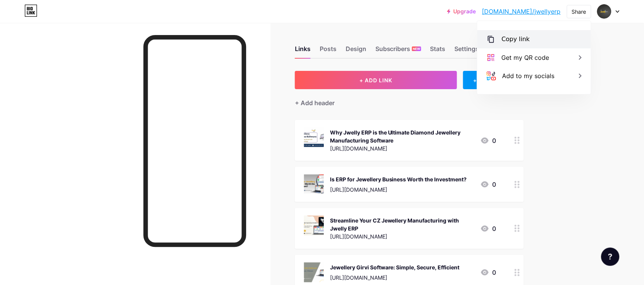 Image resolution: width=644 pixels, height=285 pixels. I want to click on img: Streamline Your CZ Jewellery Manufacturing with Jwelly ERP, so click(314, 226).